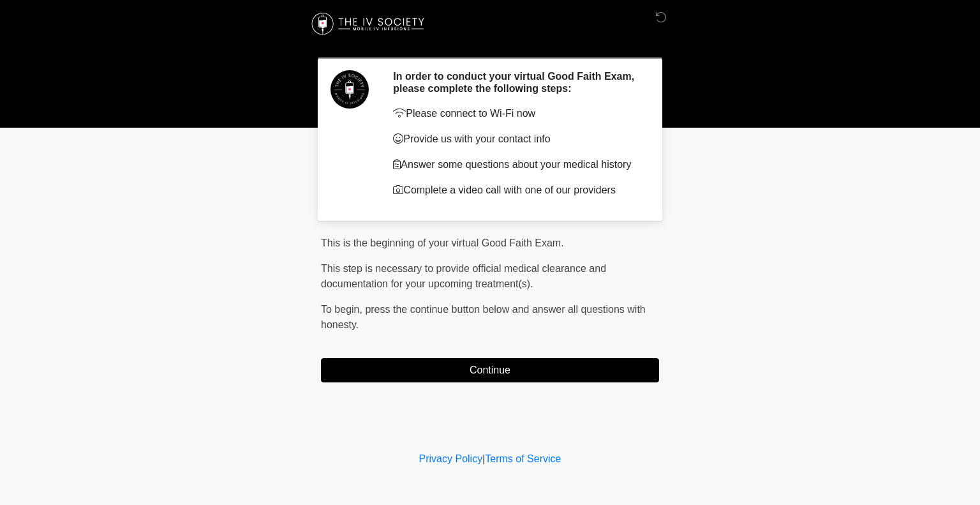  I want to click on img: Agent Avatar, so click(349, 89).